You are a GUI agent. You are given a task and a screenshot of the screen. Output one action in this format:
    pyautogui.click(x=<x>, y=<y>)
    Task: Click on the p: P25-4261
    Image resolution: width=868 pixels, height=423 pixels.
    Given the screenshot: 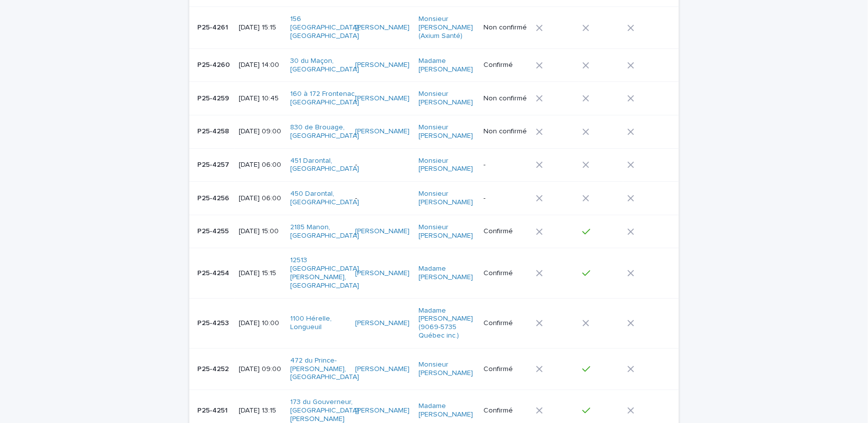 What is the action you would take?
    pyautogui.click(x=214, y=26)
    